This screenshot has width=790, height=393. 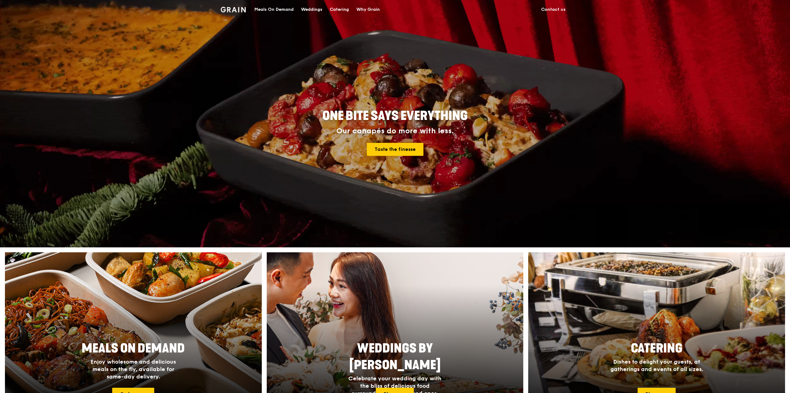 I want to click on div: Meals On Demand, so click(x=274, y=10).